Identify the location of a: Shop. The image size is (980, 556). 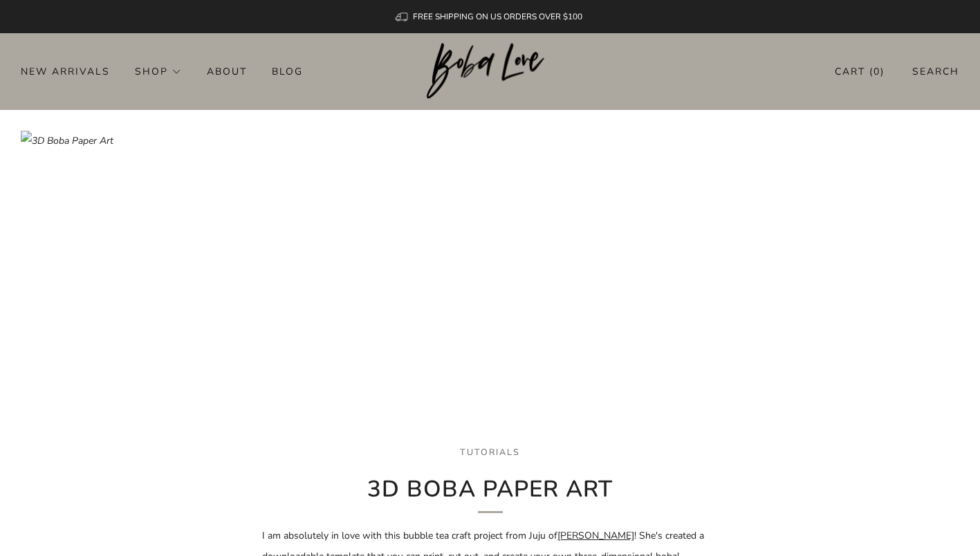
(159, 71).